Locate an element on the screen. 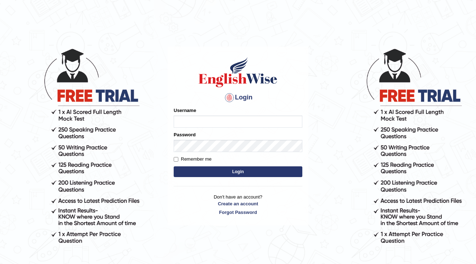 This screenshot has height=264, width=476. h4: Login is located at coordinates (238, 98).